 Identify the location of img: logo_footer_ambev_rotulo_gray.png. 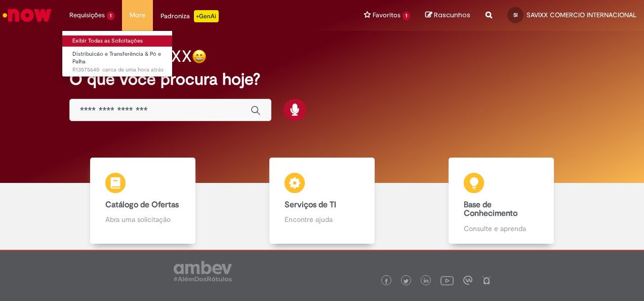
(202, 271).